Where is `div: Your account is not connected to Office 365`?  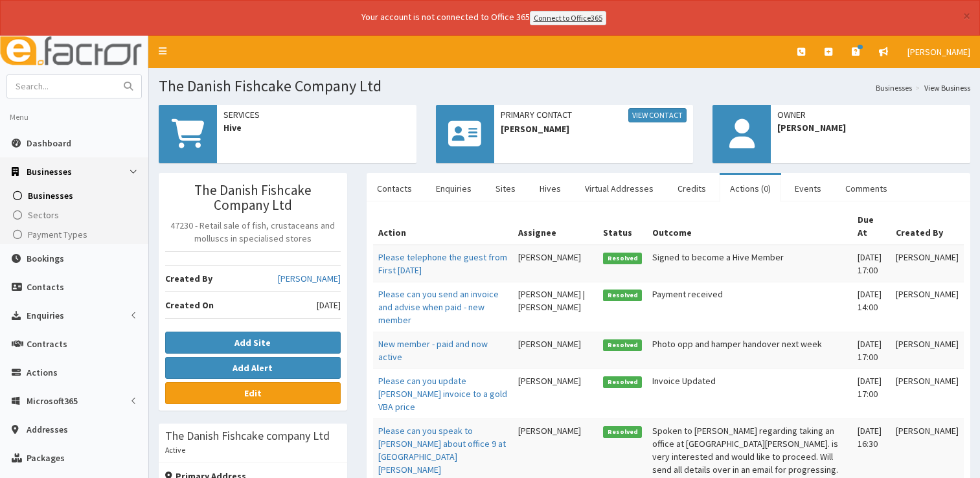 div: Your account is not connected to Office 365 is located at coordinates (484, 18).